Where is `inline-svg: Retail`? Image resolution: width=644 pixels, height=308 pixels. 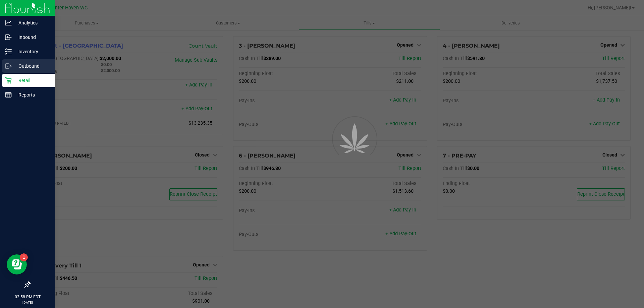 inline-svg: Retail is located at coordinates (9, 80).